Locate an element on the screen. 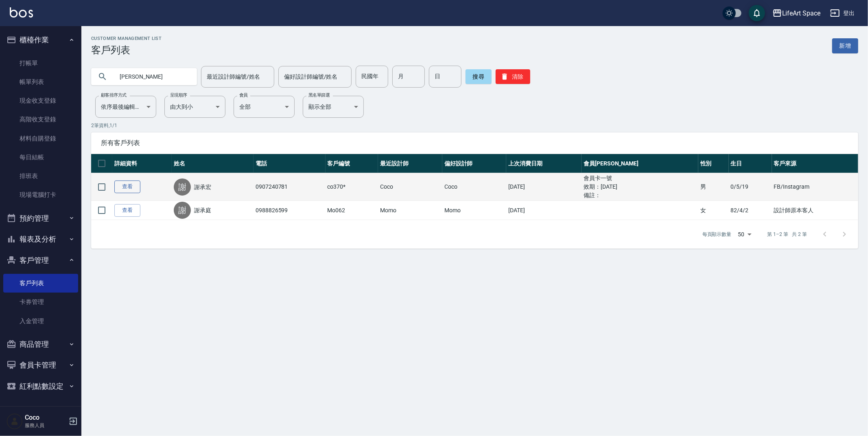 The image size is (868, 436). p: 服務人員 is located at coordinates (45, 425).